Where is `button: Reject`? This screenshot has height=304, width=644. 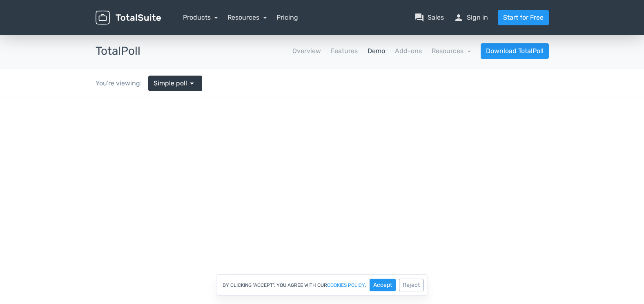 button: Reject is located at coordinates (412, 285).